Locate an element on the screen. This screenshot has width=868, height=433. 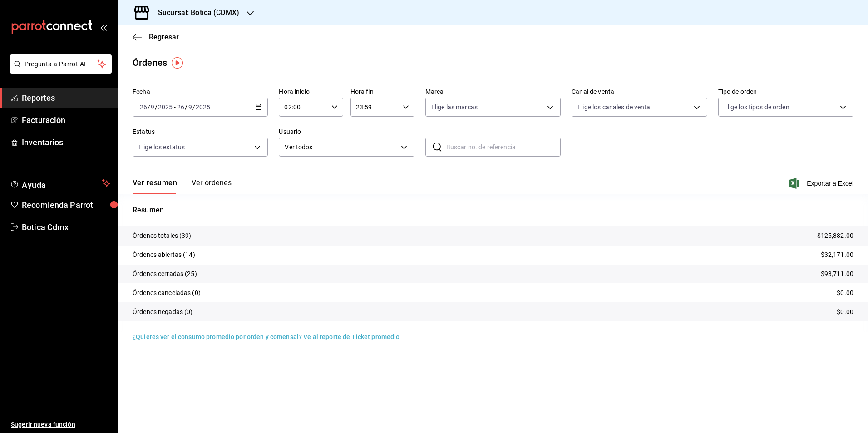
button: open_drawer_menu is located at coordinates (104, 27).